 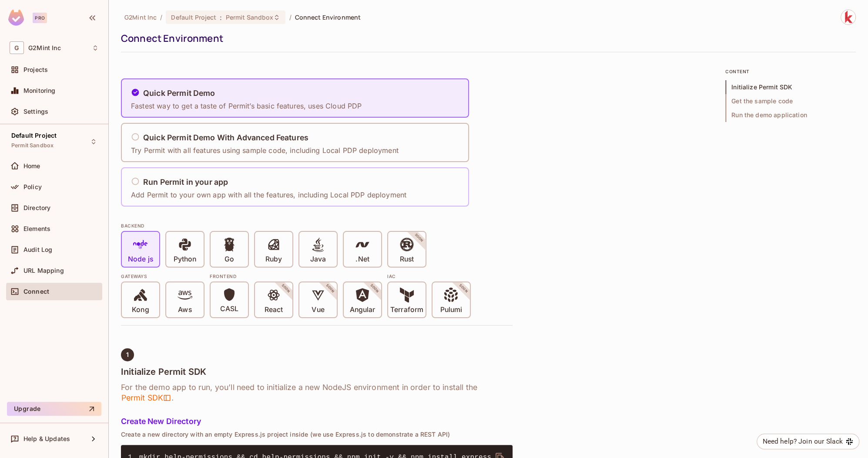 I want to click on div: Connect Environment, so click(x=486, y=39).